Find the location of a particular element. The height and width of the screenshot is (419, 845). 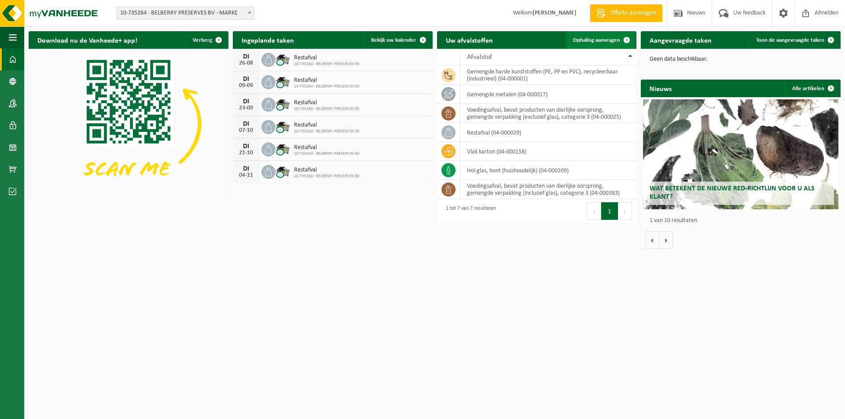

td: gemengde metalen (04-000017) is located at coordinates (548, 94).